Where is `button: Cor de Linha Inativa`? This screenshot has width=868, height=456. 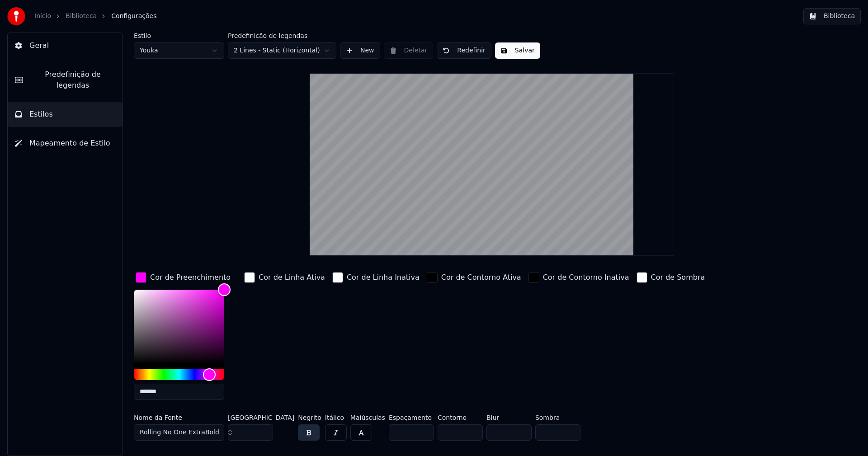 button: Cor de Linha Inativa is located at coordinates (376, 278).